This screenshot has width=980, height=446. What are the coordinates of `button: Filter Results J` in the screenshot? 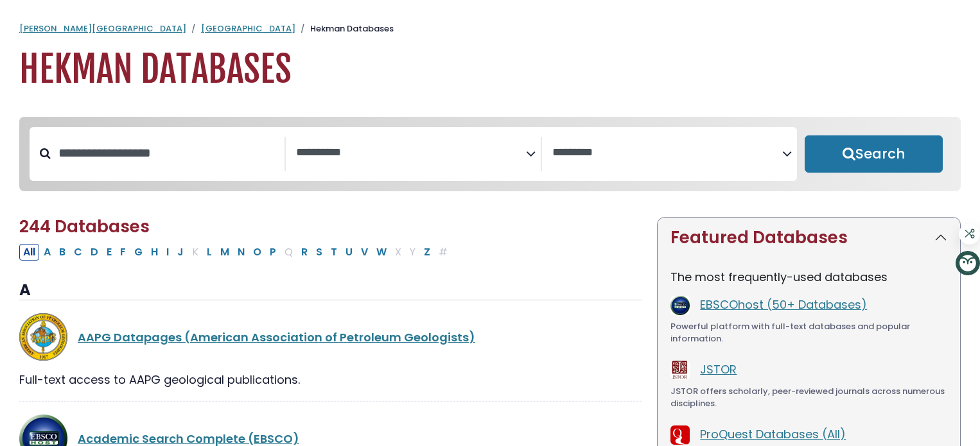 It's located at (181, 252).